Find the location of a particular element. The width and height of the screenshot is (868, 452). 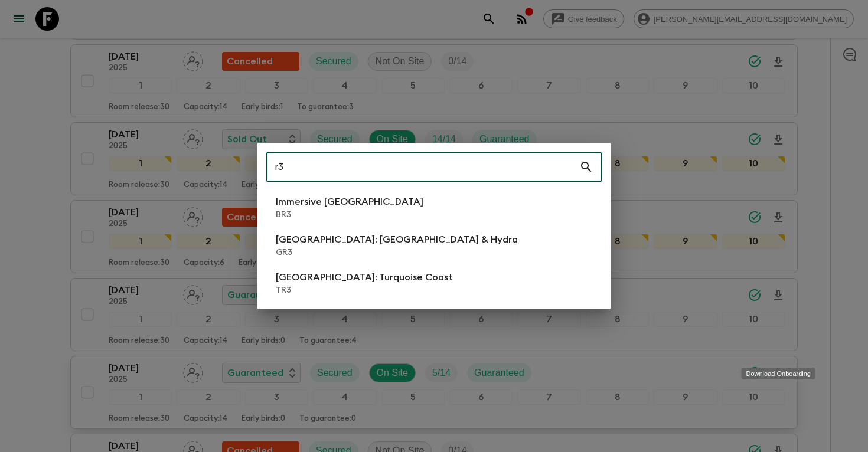

p: BR3 is located at coordinates (349, 215).